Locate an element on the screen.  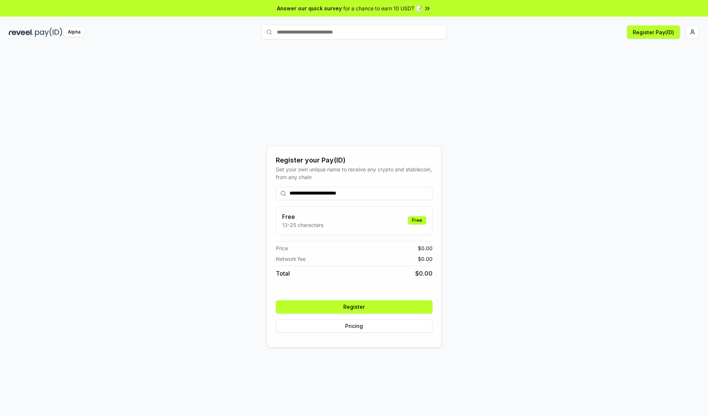
p: 13-25 characters is located at coordinates (303, 225).